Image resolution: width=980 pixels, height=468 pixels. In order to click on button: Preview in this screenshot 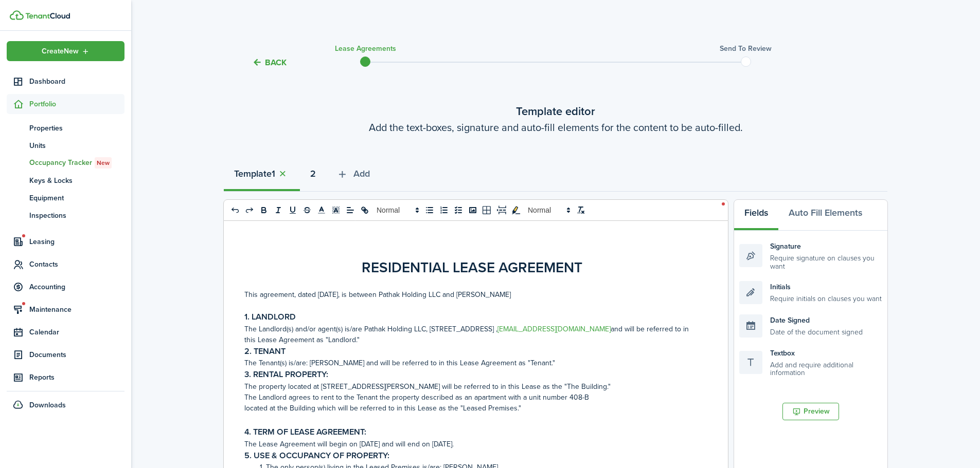, I will do `click(810, 411)`.